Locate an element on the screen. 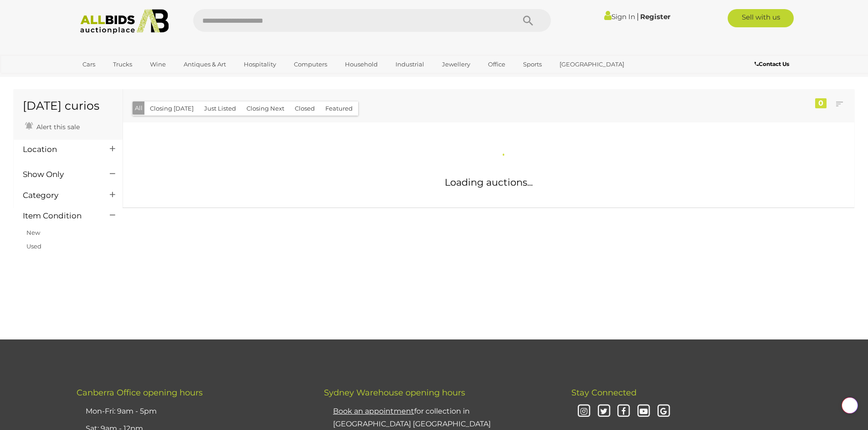 Image resolution: width=868 pixels, height=430 pixels. a: Hospitality is located at coordinates (260, 64).